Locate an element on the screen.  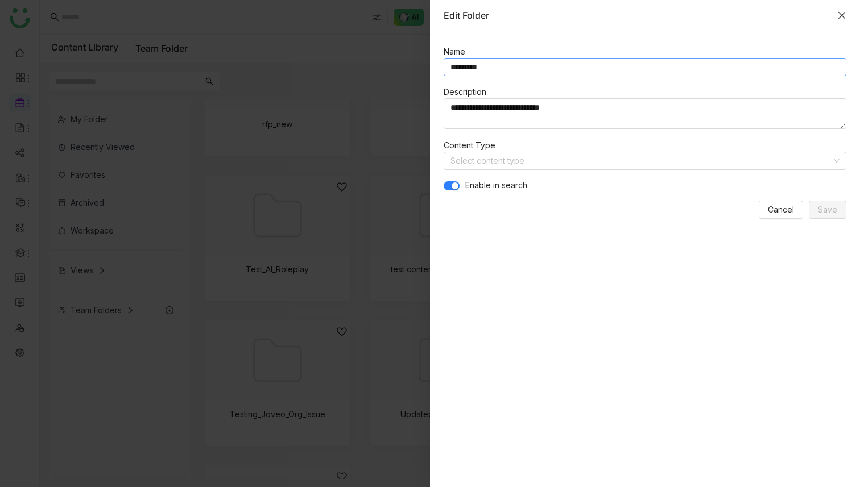
button: Save is located at coordinates (827, 210).